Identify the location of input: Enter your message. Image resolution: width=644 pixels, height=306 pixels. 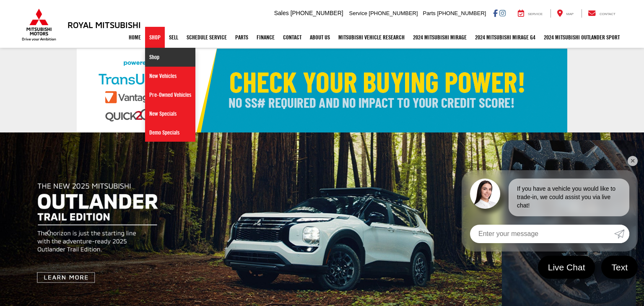
(542, 234).